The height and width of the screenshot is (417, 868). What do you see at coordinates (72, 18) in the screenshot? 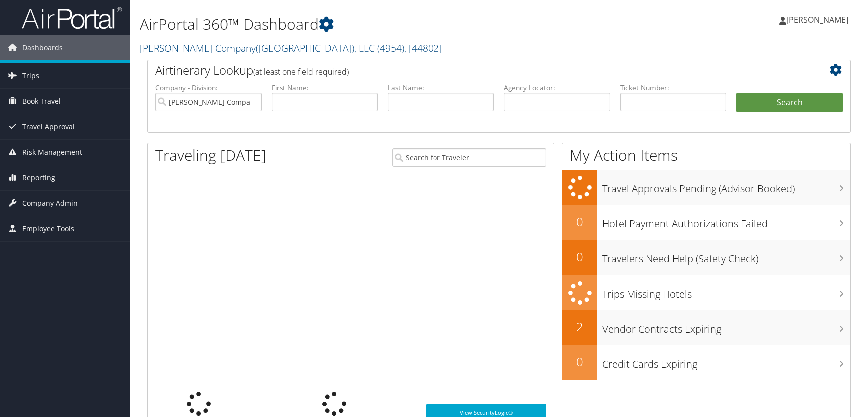
I see `img: airportal-logo.png` at bounding box center [72, 18].